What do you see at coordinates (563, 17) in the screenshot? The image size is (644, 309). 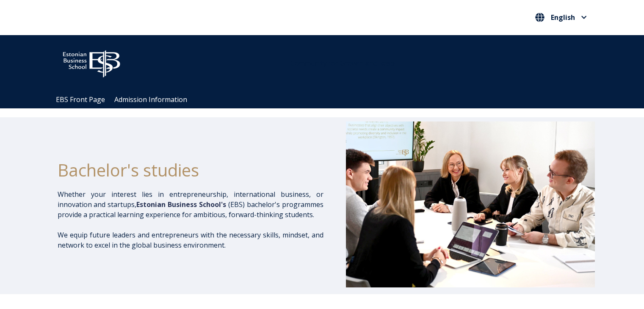 I see `span: English` at bounding box center [563, 17].